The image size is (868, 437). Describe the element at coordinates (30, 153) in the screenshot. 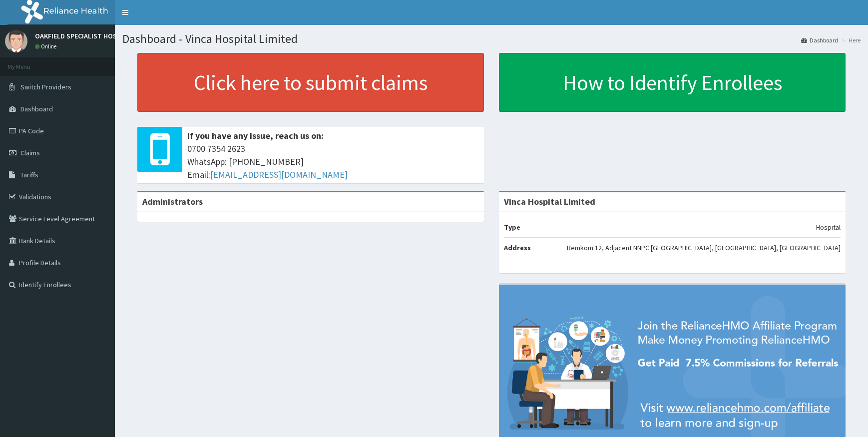

I see `span: Claims` at that location.